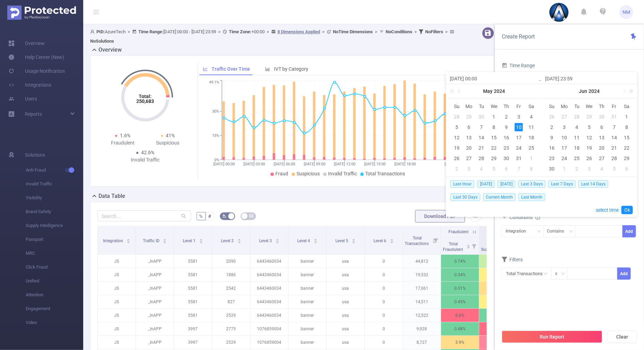 The height and width of the screenshot is (350, 644). I want to click on div: 1, so click(564, 169).